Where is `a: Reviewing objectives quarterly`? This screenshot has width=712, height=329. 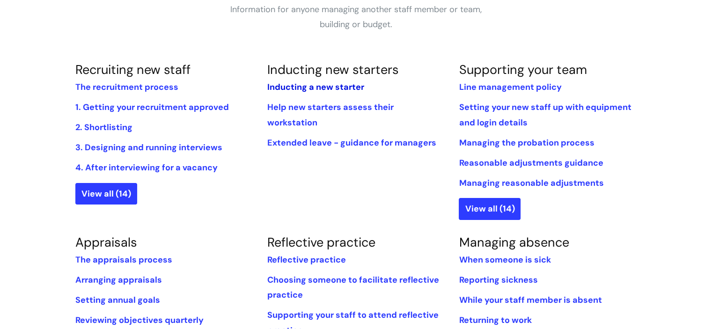 a: Reviewing objectives quarterly is located at coordinates (139, 320).